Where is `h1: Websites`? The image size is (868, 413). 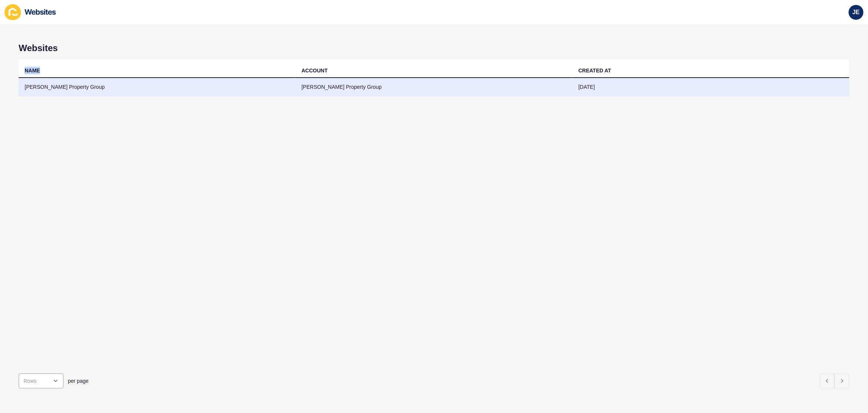 h1: Websites is located at coordinates (434, 48).